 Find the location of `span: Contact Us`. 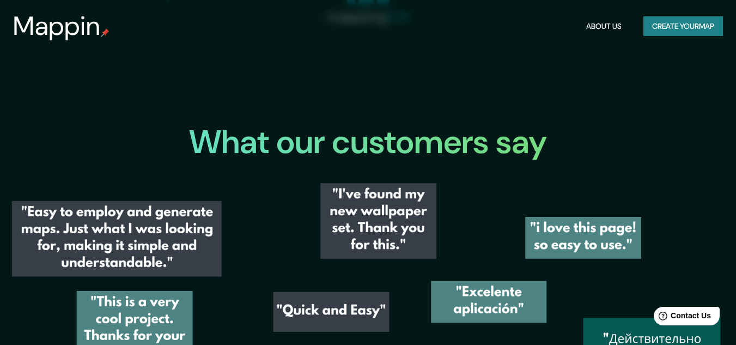

span: Contact Us is located at coordinates (52, 13).